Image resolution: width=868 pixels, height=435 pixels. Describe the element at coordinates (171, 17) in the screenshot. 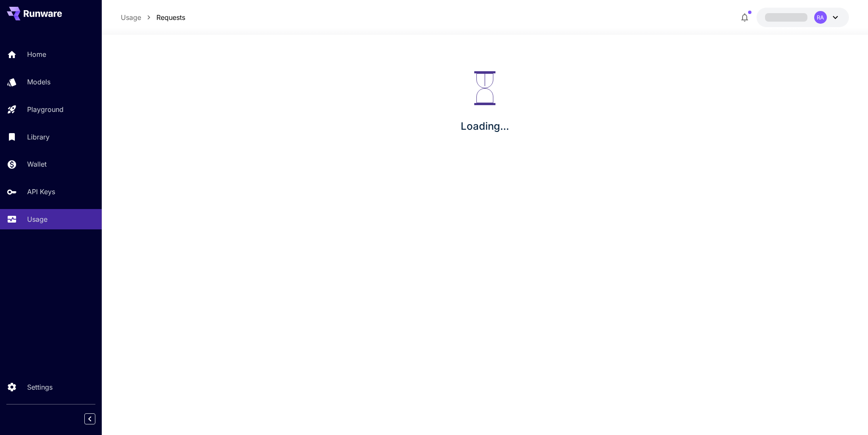

I see `a: Requests` at that location.